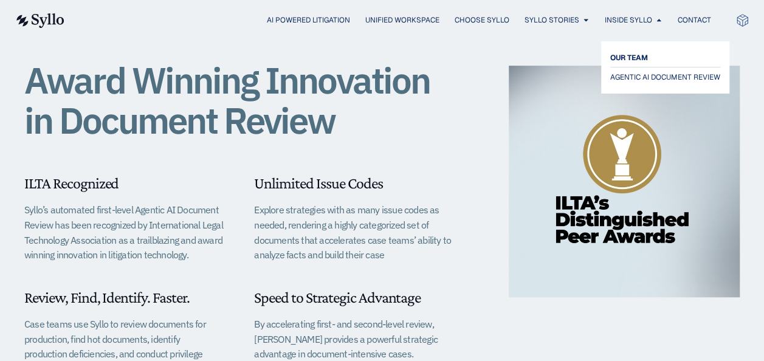 This screenshot has width=764, height=361. I want to click on span: AGENTIC AI DOCUMENT REVIEW, so click(665, 77).